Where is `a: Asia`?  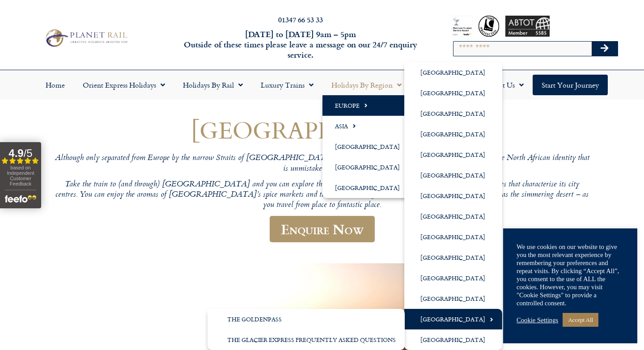 a: Asia is located at coordinates (369, 126).